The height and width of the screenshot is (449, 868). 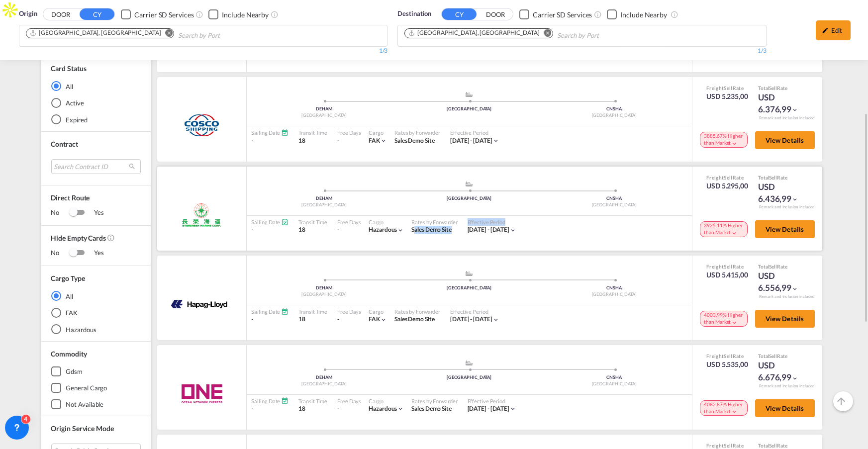 What do you see at coordinates (469, 184) in the screenshot?
I see `md-icon: assets/icons/custom/ship-fill.svg` at bounding box center [469, 184].